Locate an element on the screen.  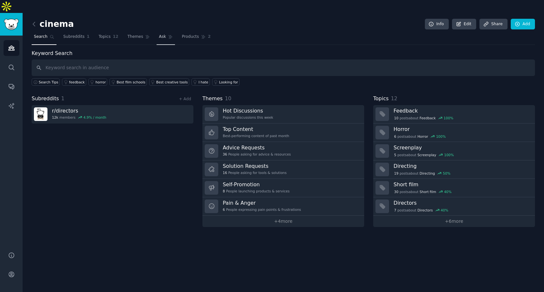
div: members is located at coordinates (79, 117).